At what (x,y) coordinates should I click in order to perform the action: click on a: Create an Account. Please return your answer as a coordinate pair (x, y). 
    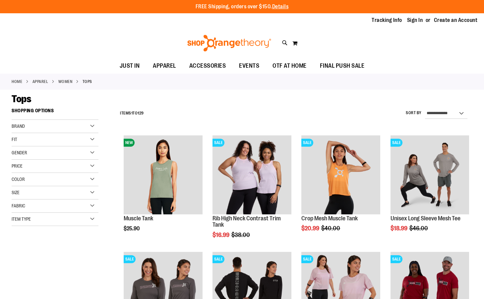
    Looking at the image, I should click on (456, 20).